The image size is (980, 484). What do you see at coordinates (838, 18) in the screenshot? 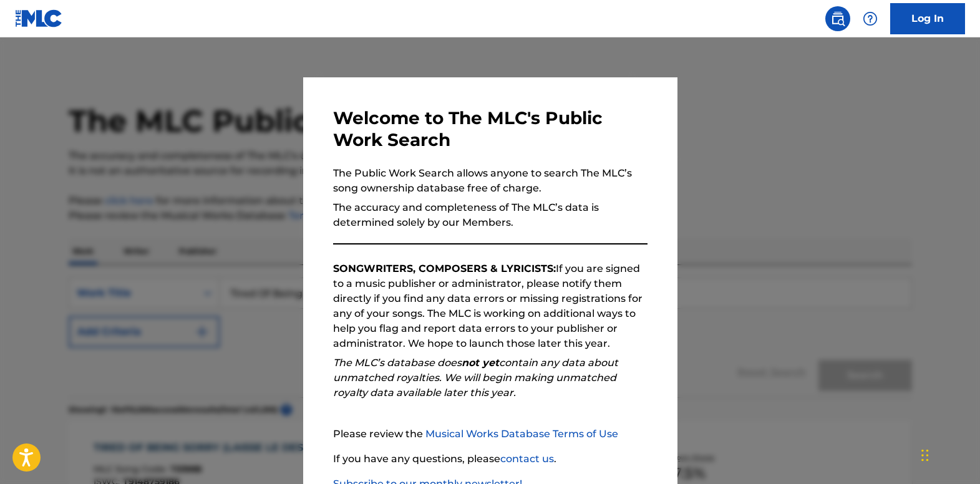
I see `img: search` at bounding box center [838, 18].